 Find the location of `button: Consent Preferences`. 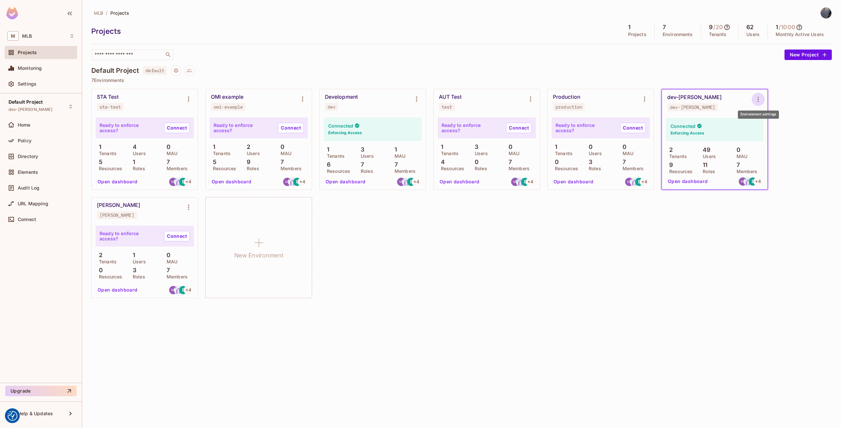

button: Consent Preferences is located at coordinates (12, 416).